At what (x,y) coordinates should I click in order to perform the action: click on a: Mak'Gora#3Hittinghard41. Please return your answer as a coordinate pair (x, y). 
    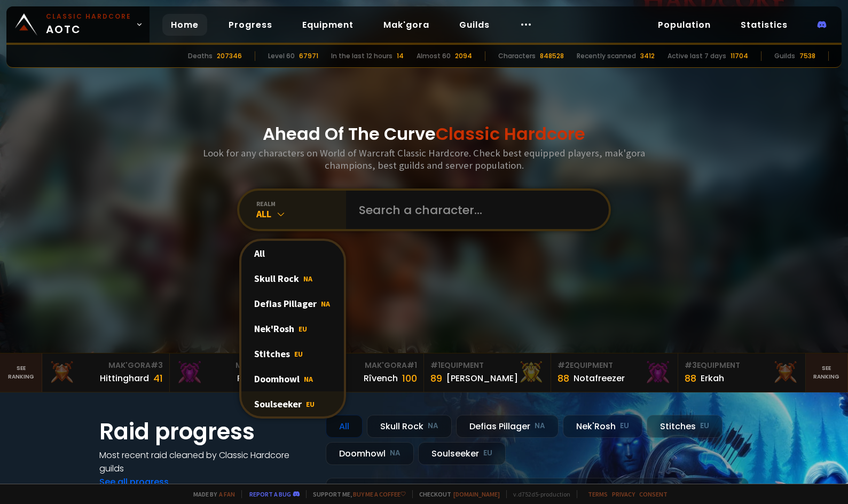
    Looking at the image, I should click on (106, 373).